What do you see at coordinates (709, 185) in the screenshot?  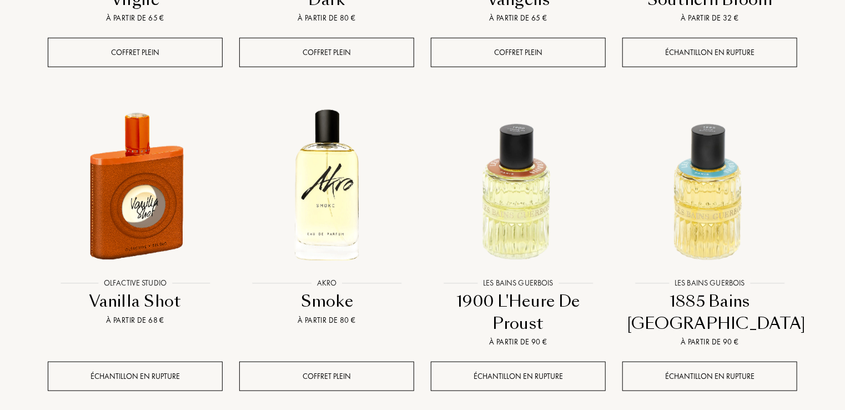 I see `img: 1885 Bains Sulfureux Les Bains Guerbois` at bounding box center [709, 185].